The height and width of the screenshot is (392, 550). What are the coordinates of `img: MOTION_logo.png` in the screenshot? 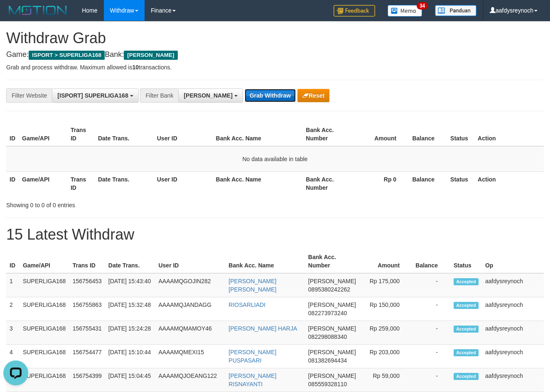 It's located at (38, 11).